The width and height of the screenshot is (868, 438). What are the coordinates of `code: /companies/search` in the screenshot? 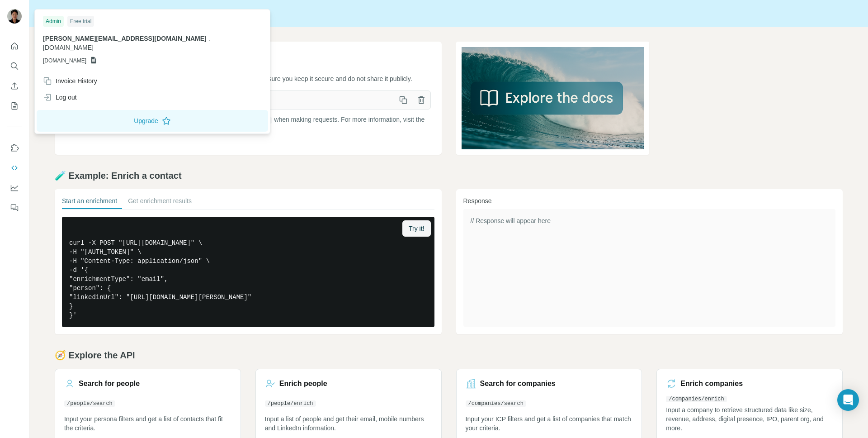 It's located at (496, 403).